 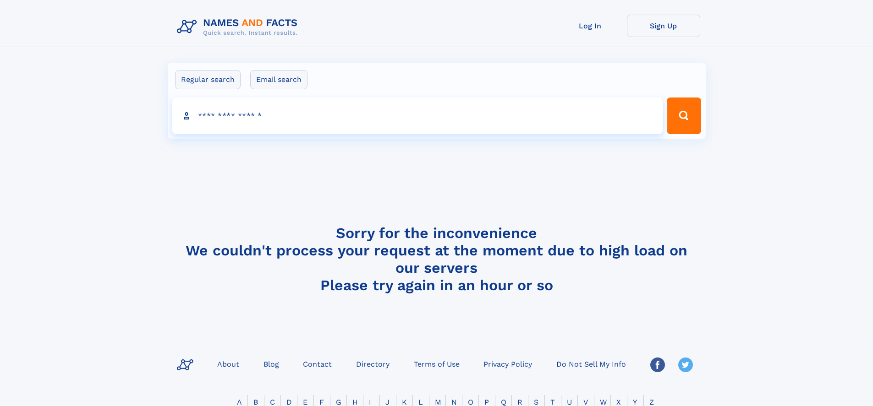 What do you see at coordinates (590, 26) in the screenshot?
I see `a: Log In` at bounding box center [590, 26].